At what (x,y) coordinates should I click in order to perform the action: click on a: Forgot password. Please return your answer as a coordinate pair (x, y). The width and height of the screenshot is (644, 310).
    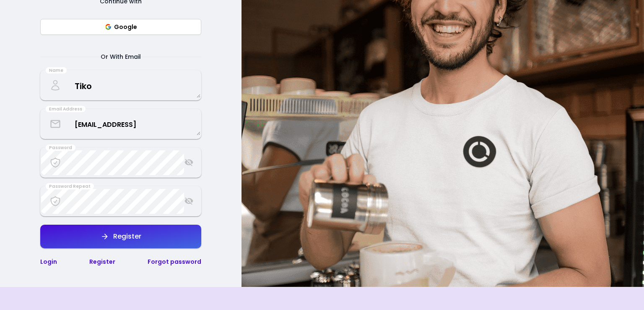
    Looking at the image, I should click on (175, 262).